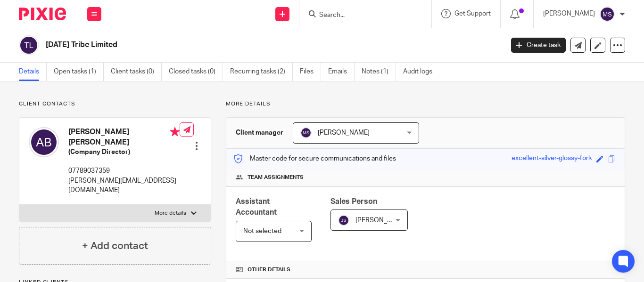  I want to click on a: Emails, so click(341, 71).